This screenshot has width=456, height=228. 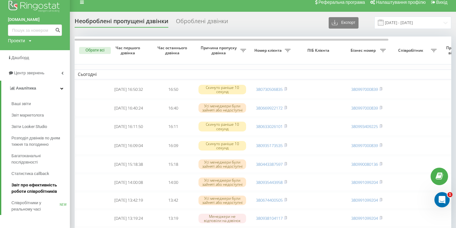 What do you see at coordinates (17, 41) in the screenshot?
I see `div: Проекти` at bounding box center [17, 41].